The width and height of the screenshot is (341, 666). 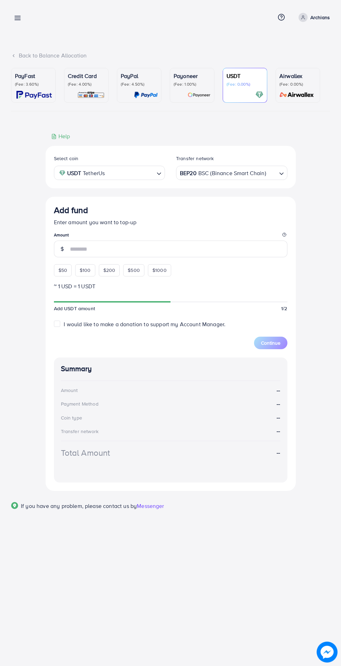 I want to click on span: 1/2, so click(x=284, y=308).